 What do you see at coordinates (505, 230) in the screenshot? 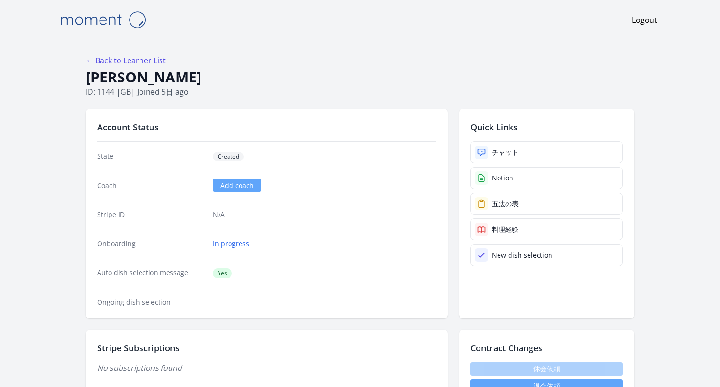
I see `div: 料理経験` at bounding box center [505, 230].